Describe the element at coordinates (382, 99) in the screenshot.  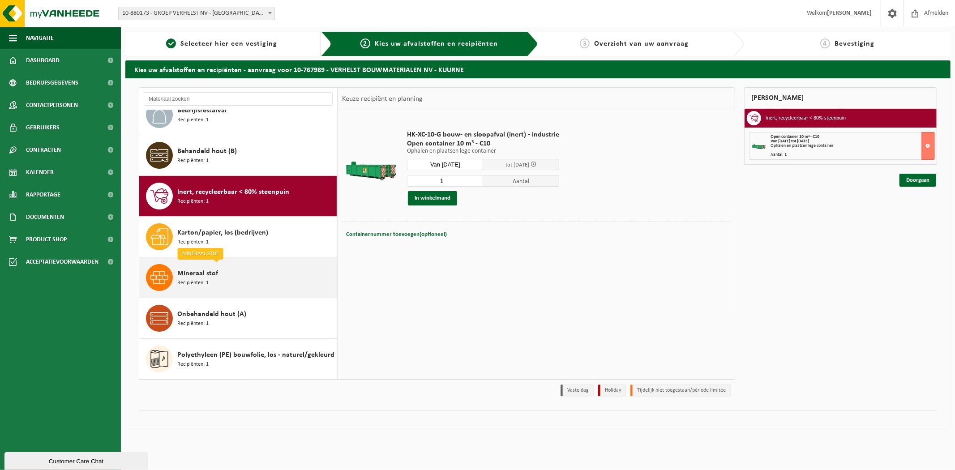
I see `div: Keuze recipiënt en planning` at that location.